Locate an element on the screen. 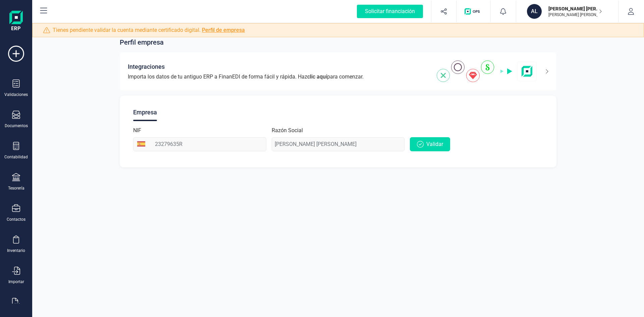 The image size is (644, 317). div: Documentos is located at coordinates (16, 126).